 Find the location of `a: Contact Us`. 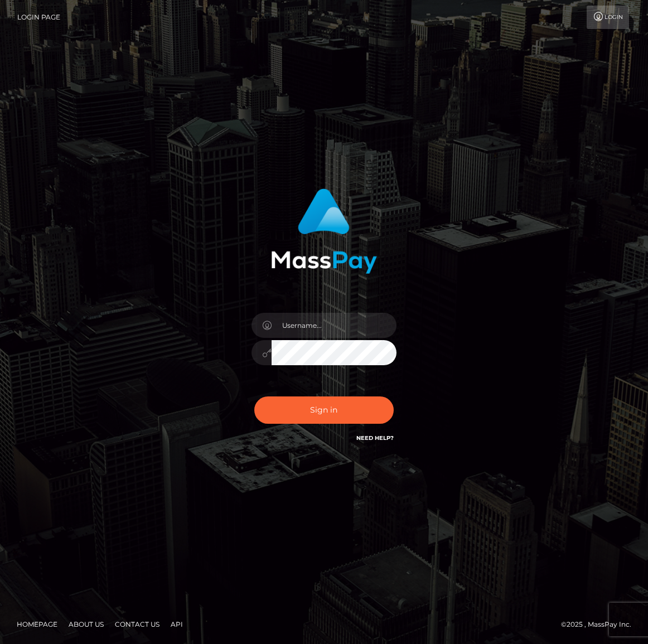

a: Contact Us is located at coordinates (137, 625).